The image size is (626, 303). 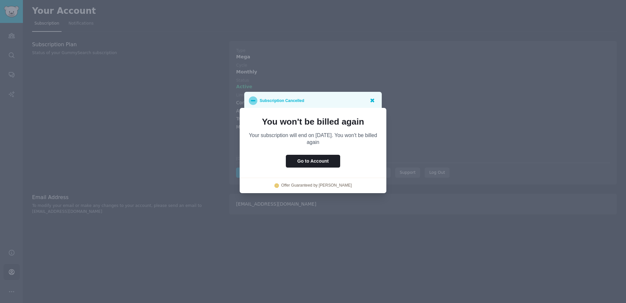 What do you see at coordinates (282, 101) in the screenshot?
I see `p: Subscription Cancelled` at bounding box center [282, 101].